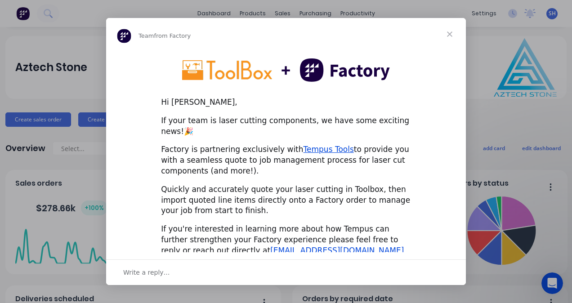  What do you see at coordinates (286, 160) in the screenshot?
I see `div: Factory is partnering exclusively with to provide you with a seamless quote to job management pro...` at bounding box center [286, 160].